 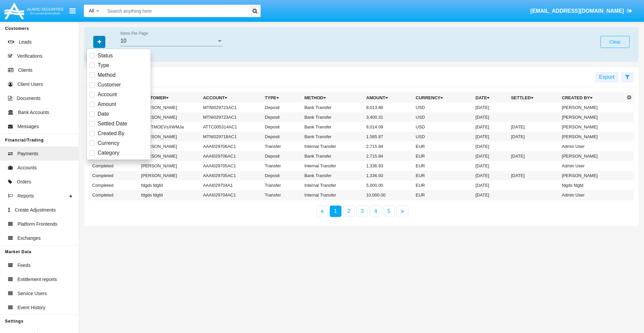 I want to click on td: 10,000.00, so click(x=388, y=195).